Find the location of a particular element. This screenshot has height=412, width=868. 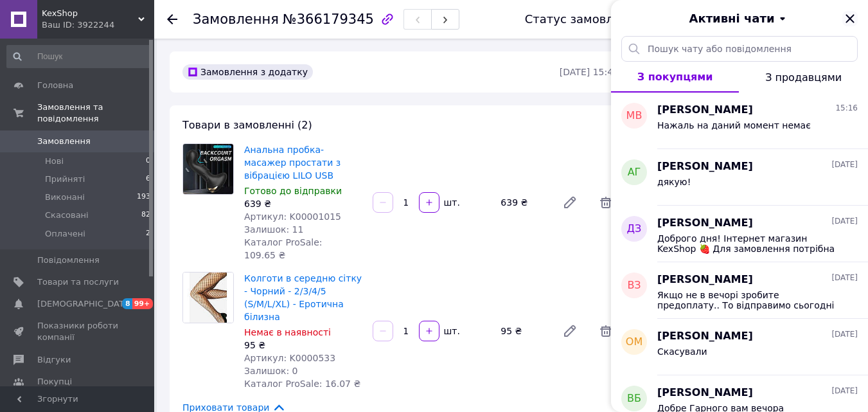

span: Готово до відправки is located at coordinates (293, 191).